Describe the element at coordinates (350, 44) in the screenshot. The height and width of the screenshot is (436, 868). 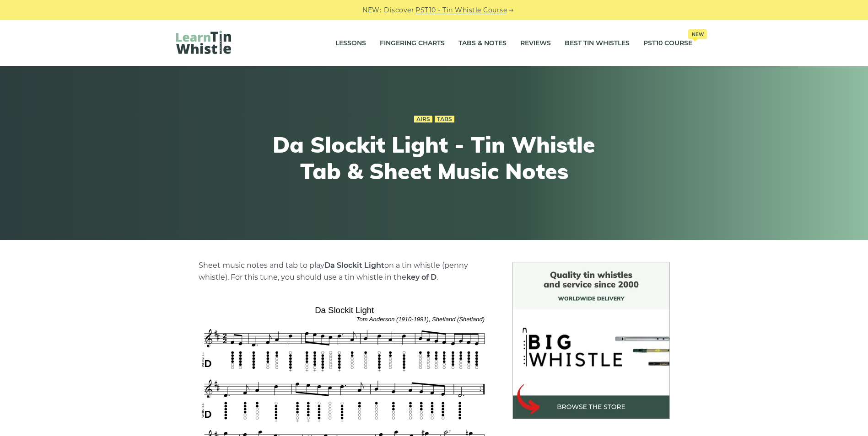
I see `a: Lessons` at that location.